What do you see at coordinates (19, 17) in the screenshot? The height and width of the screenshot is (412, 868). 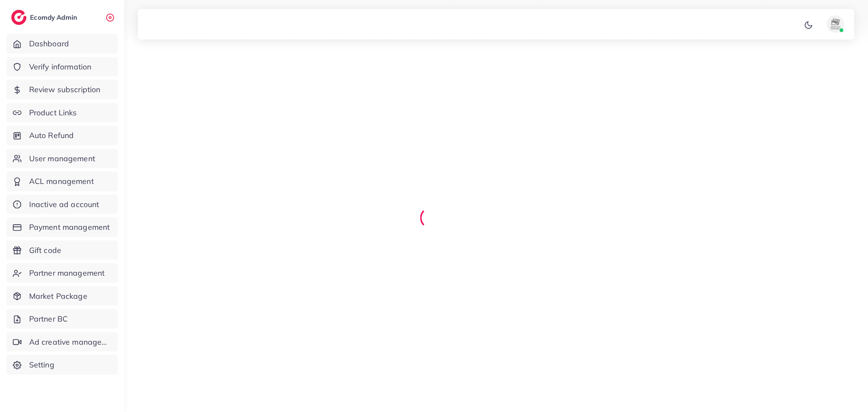 I see `img: logo` at bounding box center [19, 17].